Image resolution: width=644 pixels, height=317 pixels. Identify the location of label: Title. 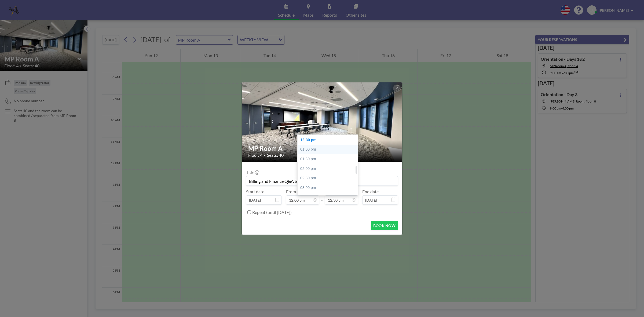
(253, 172).